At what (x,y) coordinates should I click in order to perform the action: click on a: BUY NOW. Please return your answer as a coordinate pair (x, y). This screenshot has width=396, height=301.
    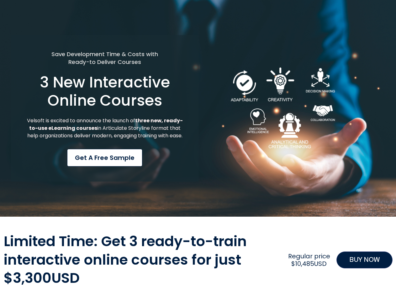
    Looking at the image, I should click on (365, 260).